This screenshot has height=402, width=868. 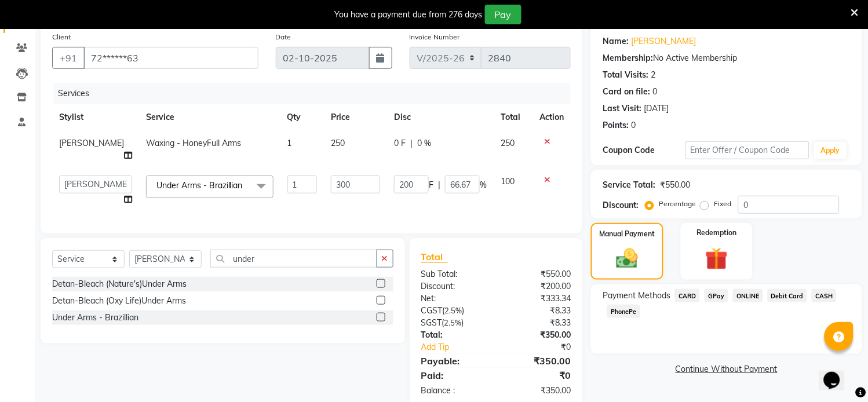 I want to click on span: F, so click(x=431, y=185).